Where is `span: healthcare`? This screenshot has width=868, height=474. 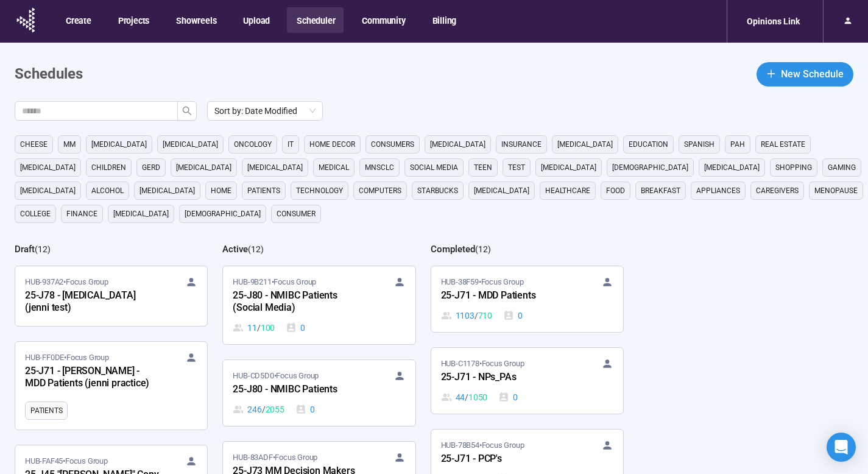
span: healthcare is located at coordinates (568, 191).